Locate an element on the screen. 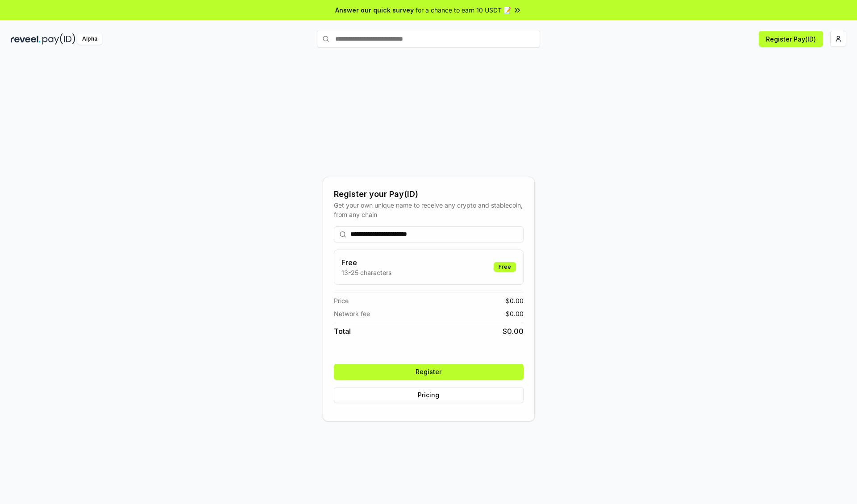  h3: Free is located at coordinates (366, 262).